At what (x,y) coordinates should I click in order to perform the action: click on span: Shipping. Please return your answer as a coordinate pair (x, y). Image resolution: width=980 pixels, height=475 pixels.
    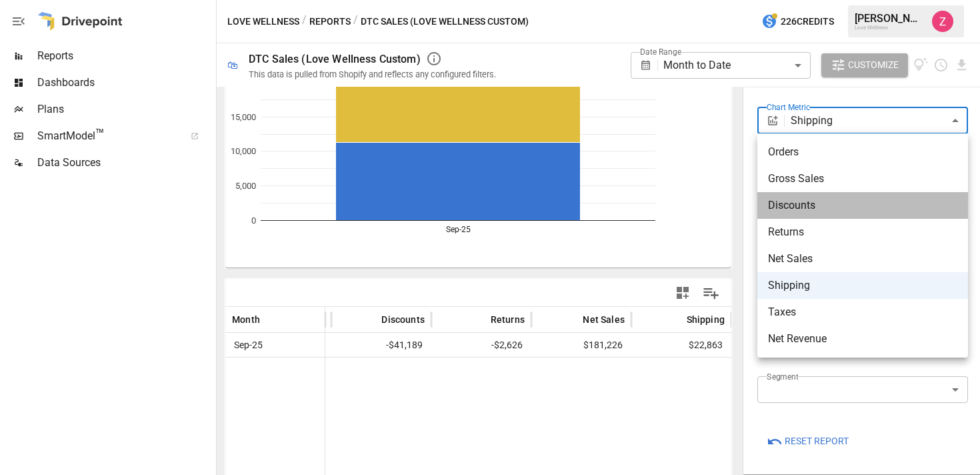
    Looking at the image, I should click on (863, 285).